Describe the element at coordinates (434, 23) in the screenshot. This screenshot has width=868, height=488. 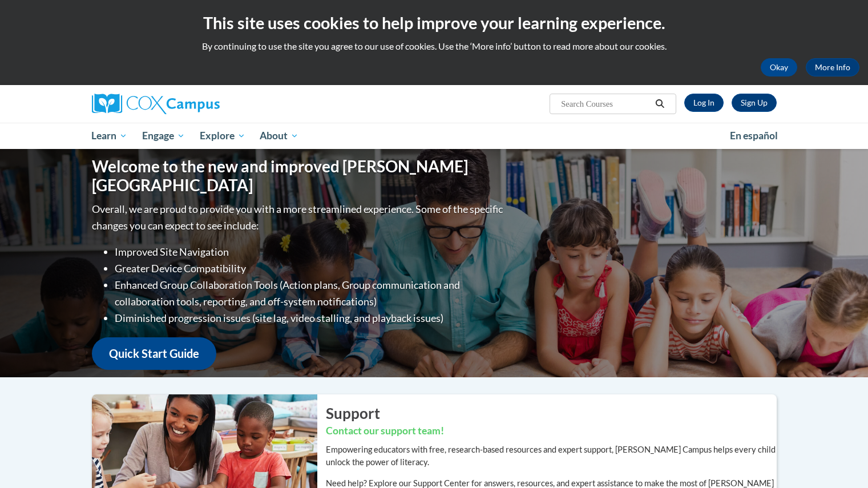
I see `h2: This site uses cookies to help improve your learning experience.` at that location.